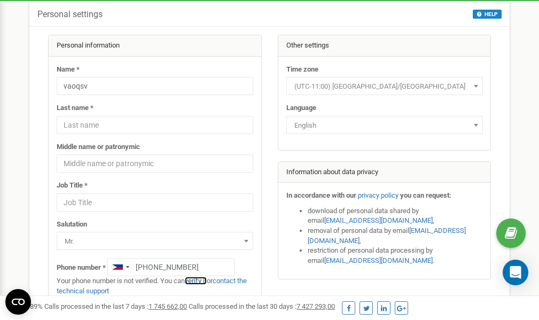 The height and width of the screenshot is (320, 539). Describe the element at coordinates (378, 195) in the screenshot. I see `a: privacy policy` at that location.